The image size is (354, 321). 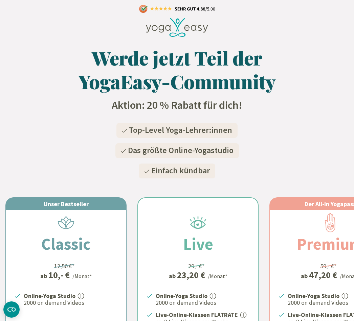 What do you see at coordinates (64, 266) in the screenshot?
I see `div: 12,50 €*` at bounding box center [64, 266].